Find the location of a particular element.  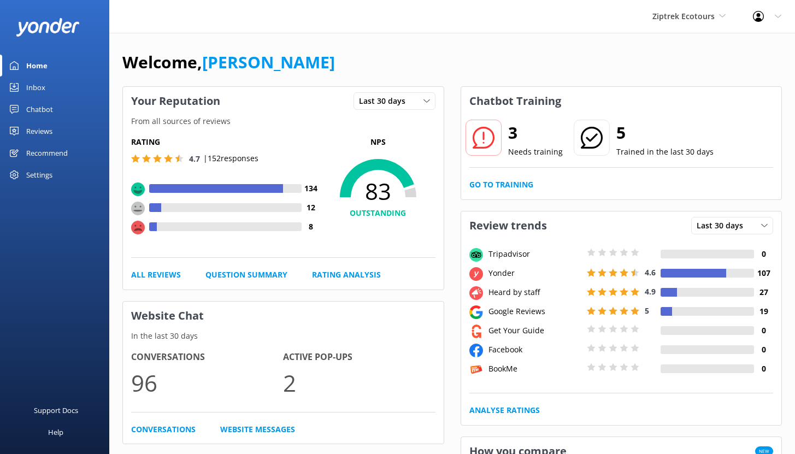

p: 2 is located at coordinates (359, 383).